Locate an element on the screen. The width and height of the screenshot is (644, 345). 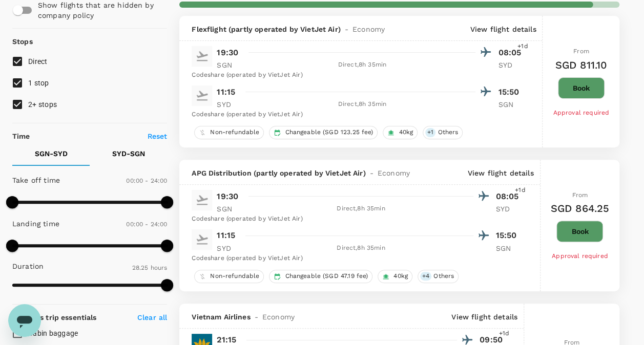
span: + 4 is located at coordinates (426, 276).